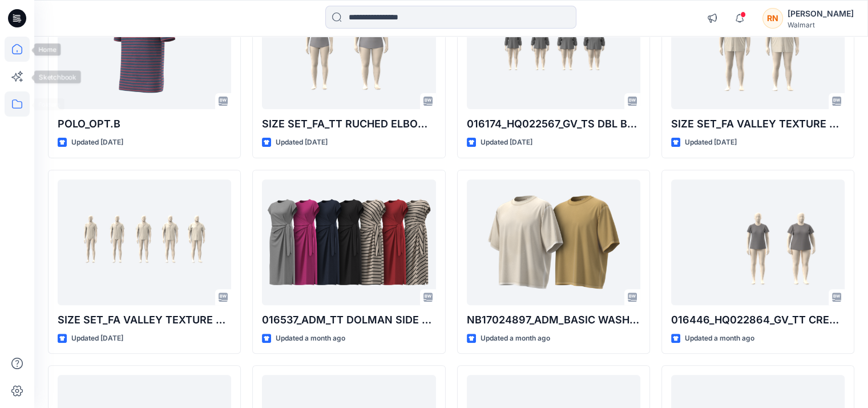 This screenshot has height=408, width=868. What do you see at coordinates (349, 319) in the screenshot?
I see `p: 016537_ADM_TT DOLMAN SIDE TIE MIDI DRESS` at bounding box center [349, 319].